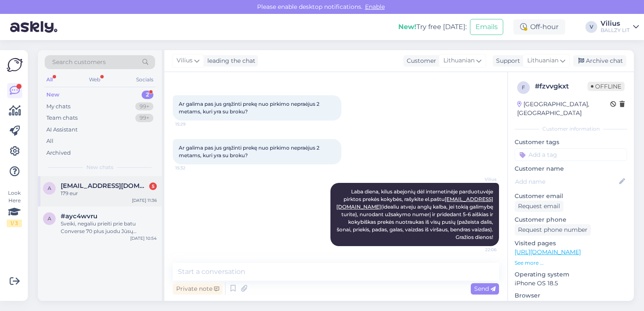  I want to click on div: Look Here, so click(14, 208).